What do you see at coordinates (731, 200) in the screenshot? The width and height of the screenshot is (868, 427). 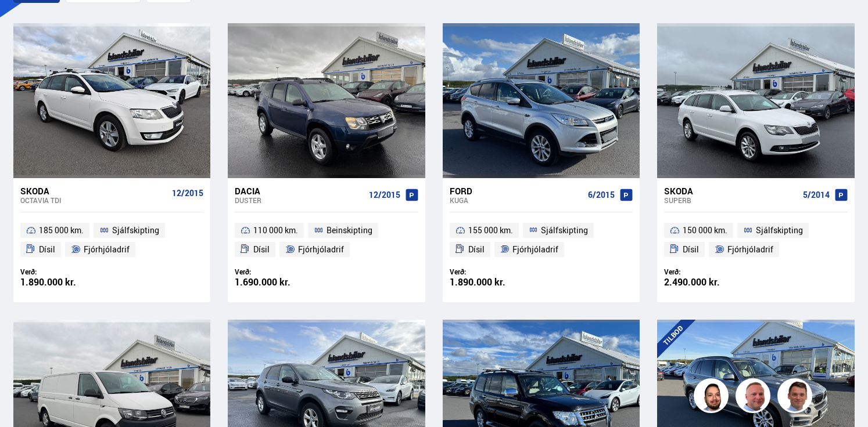 I see `div: Superb` at bounding box center [731, 200].